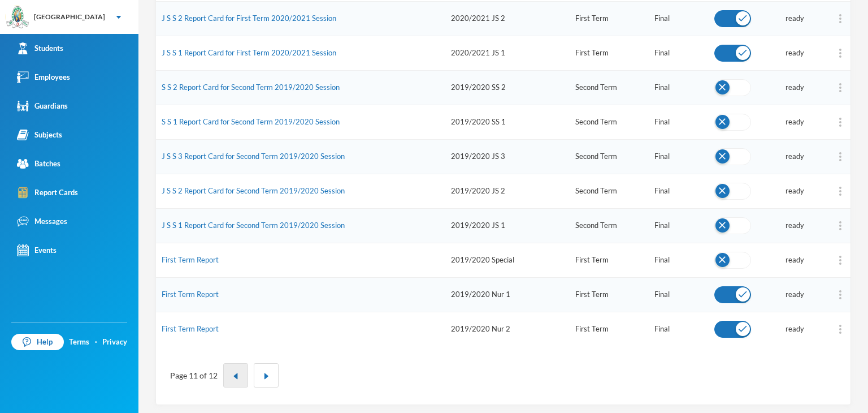 This screenshot has height=413, width=868. What do you see at coordinates (508, 190) in the screenshot?
I see `td: 2019/2020 JS 2` at bounding box center [508, 190].